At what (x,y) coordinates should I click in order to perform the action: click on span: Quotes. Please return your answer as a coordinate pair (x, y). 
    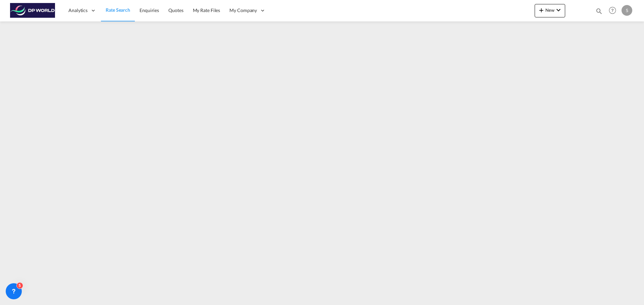
    Looking at the image, I should click on (176, 10).